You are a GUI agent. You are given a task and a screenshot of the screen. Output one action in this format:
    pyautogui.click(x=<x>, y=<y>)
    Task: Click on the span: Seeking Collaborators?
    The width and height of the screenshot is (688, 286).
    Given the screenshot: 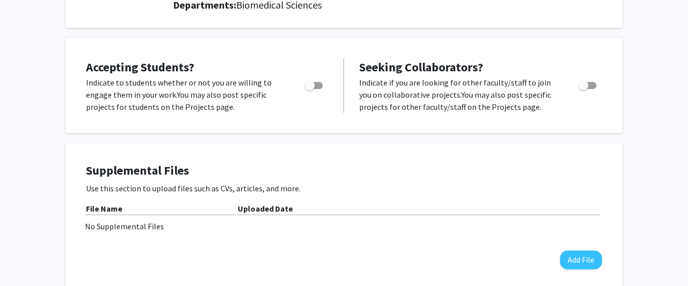 What is the action you would take?
    pyautogui.click(x=421, y=67)
    